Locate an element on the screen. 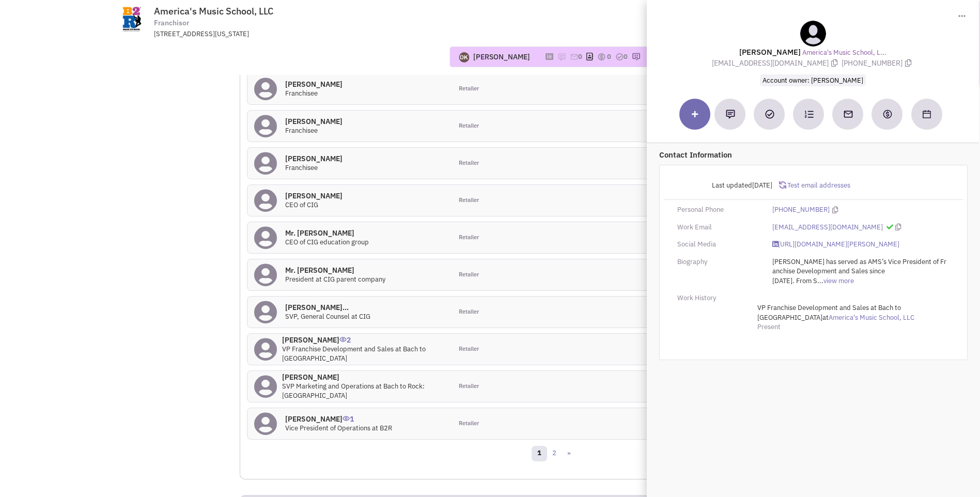 This screenshot has height=497, width=980. img: Add a Task is located at coordinates (770, 114).